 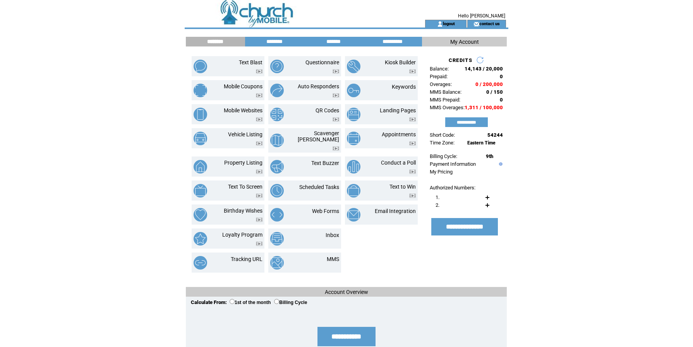 I want to click on img: appointments.png, so click(x=354, y=138).